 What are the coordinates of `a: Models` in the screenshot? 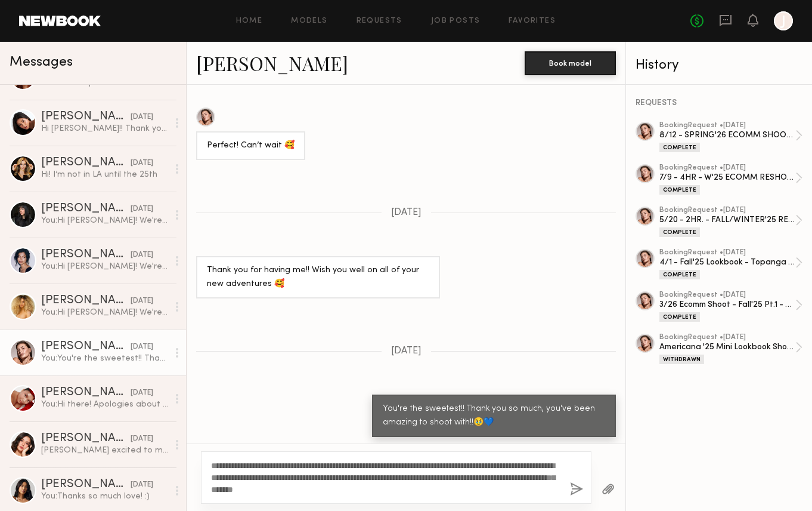 It's located at (309, 21).